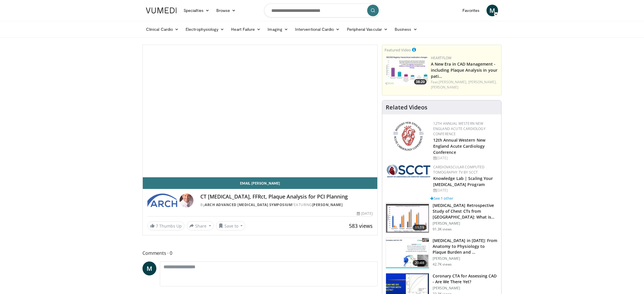 This screenshot has height=294, width=644. I want to click on span: 20:48, so click(420, 263).